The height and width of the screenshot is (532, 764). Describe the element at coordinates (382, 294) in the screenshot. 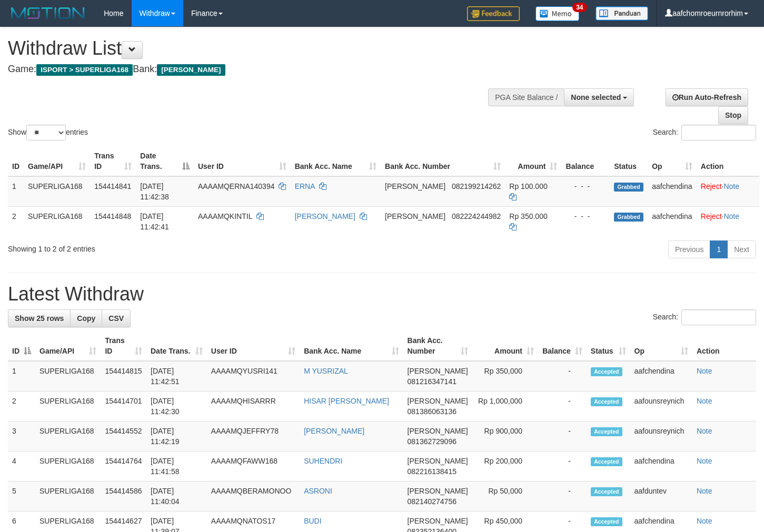

I see `h1: Latest Withdraw` at that location.